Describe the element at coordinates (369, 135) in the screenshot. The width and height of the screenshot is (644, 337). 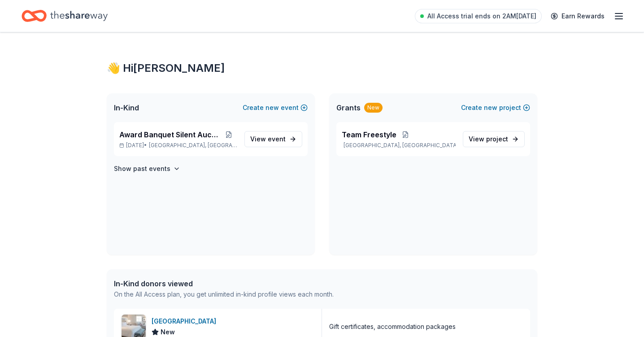
I see `span: Team Freestyle` at that location.